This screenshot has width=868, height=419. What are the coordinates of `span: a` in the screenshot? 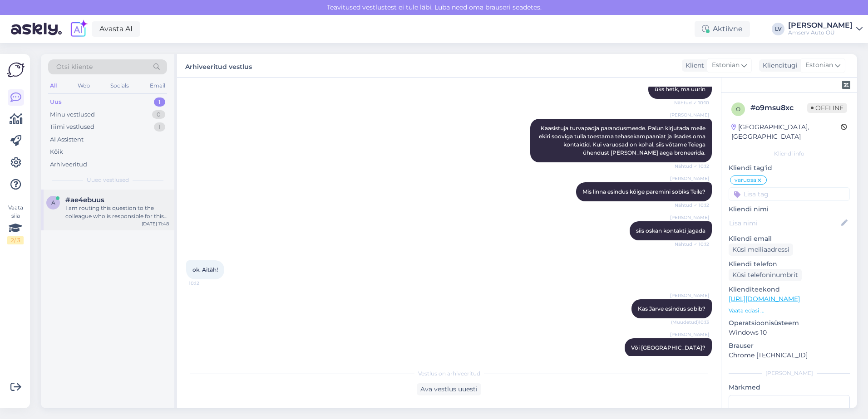 It's located at (53, 202).